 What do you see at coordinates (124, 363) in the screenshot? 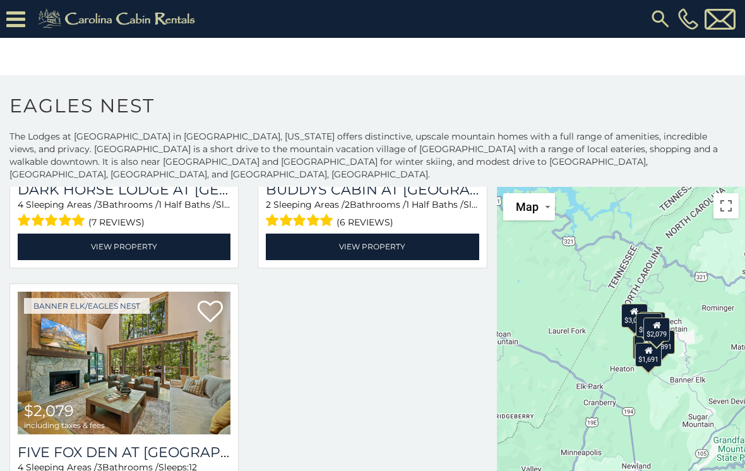
I see `img: Five Fox Den at Eagles Nest` at bounding box center [124, 363].